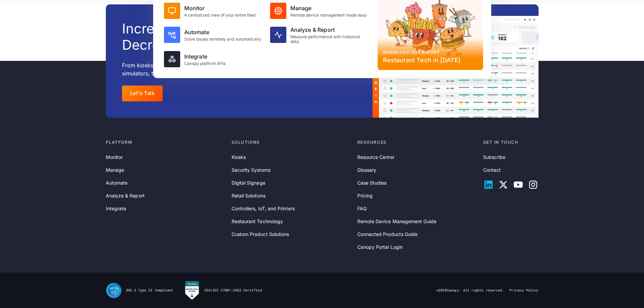 The width and height of the screenshot is (644, 308). What do you see at coordinates (417, 142) in the screenshot?
I see `div: Resources` at bounding box center [417, 142].